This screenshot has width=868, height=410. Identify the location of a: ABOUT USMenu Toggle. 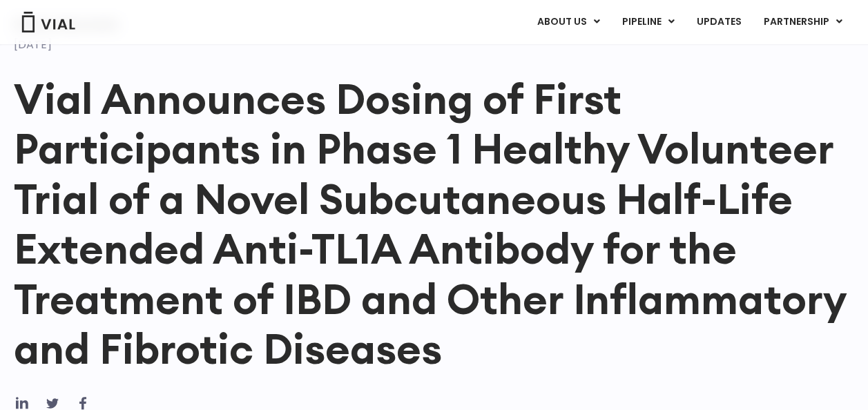
(568, 22).